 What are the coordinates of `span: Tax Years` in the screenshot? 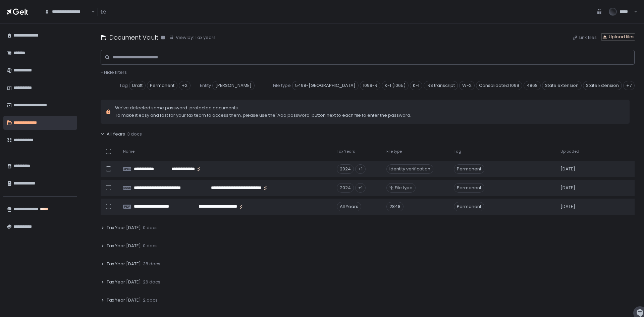 It's located at (346, 151).